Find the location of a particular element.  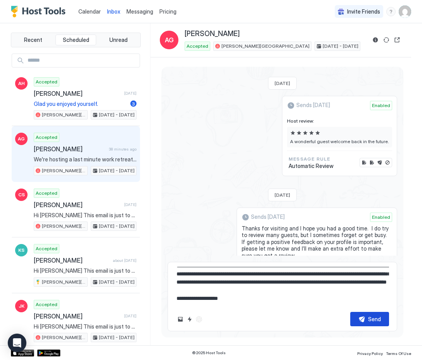

button: Reservation information is located at coordinates (375, 40).